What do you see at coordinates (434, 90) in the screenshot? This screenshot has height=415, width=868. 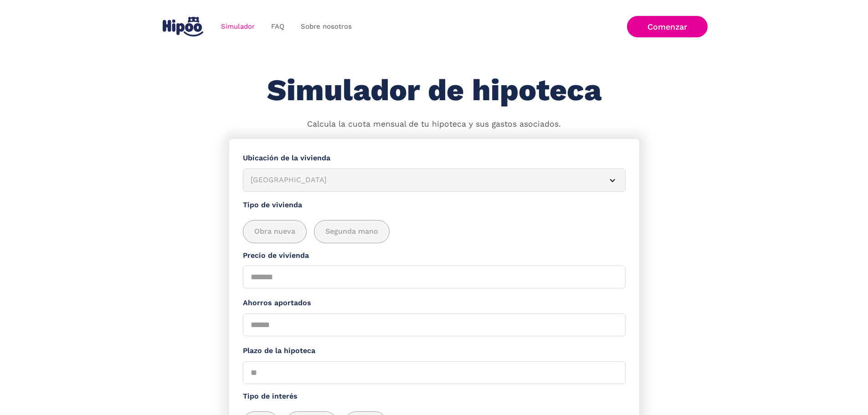 I see `h1: Simulador de hipoteca` at bounding box center [434, 90].